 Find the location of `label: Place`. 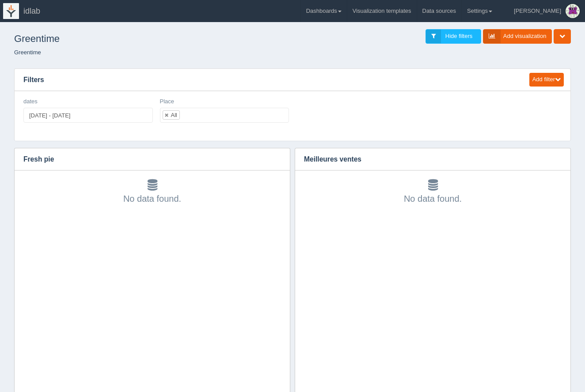

label: Place is located at coordinates (167, 102).